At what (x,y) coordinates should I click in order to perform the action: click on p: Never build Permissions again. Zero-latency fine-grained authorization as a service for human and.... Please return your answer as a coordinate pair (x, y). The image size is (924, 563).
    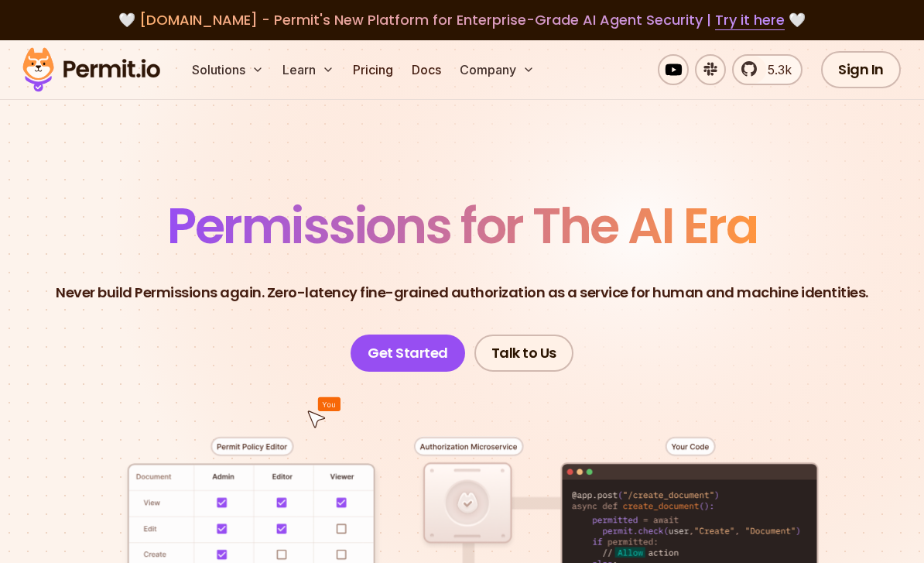
    Looking at the image, I should click on (462, 293).